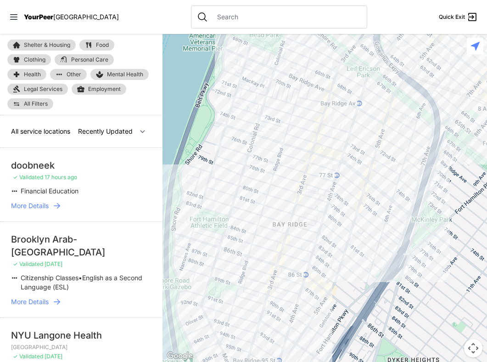  I want to click on span: Legal Services, so click(43, 89).